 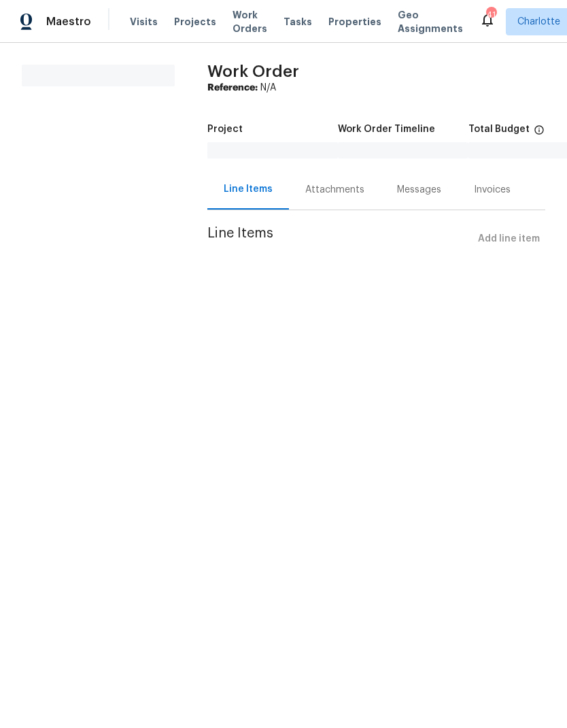 What do you see at coordinates (298, 22) in the screenshot?
I see `span: Tasks` at bounding box center [298, 22].